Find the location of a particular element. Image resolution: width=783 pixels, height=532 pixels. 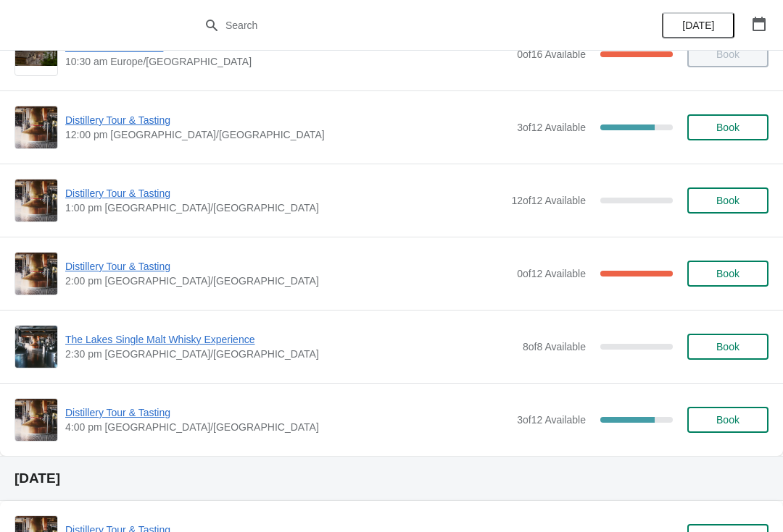

input: Search is located at coordinates (406, 25).